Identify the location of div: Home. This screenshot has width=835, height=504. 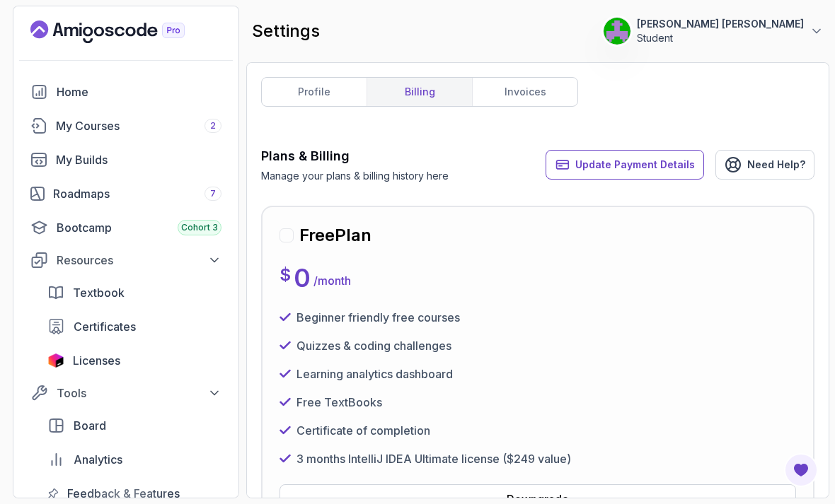
(139, 92).